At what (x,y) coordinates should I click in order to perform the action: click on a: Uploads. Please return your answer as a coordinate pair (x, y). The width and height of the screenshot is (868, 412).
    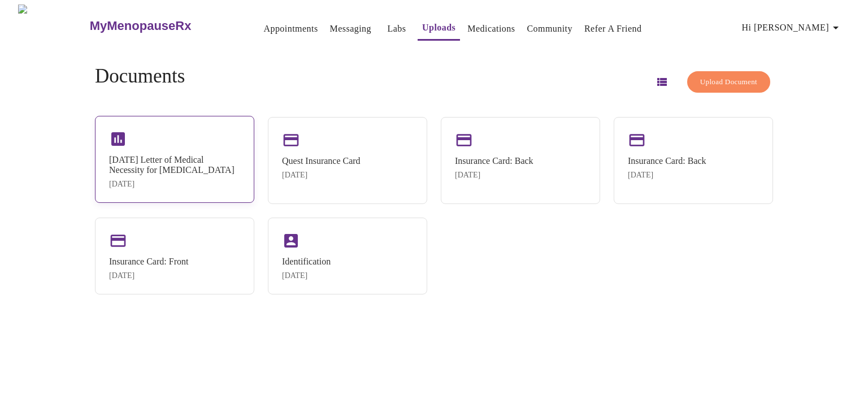
    Looking at the image, I should click on (439, 28).